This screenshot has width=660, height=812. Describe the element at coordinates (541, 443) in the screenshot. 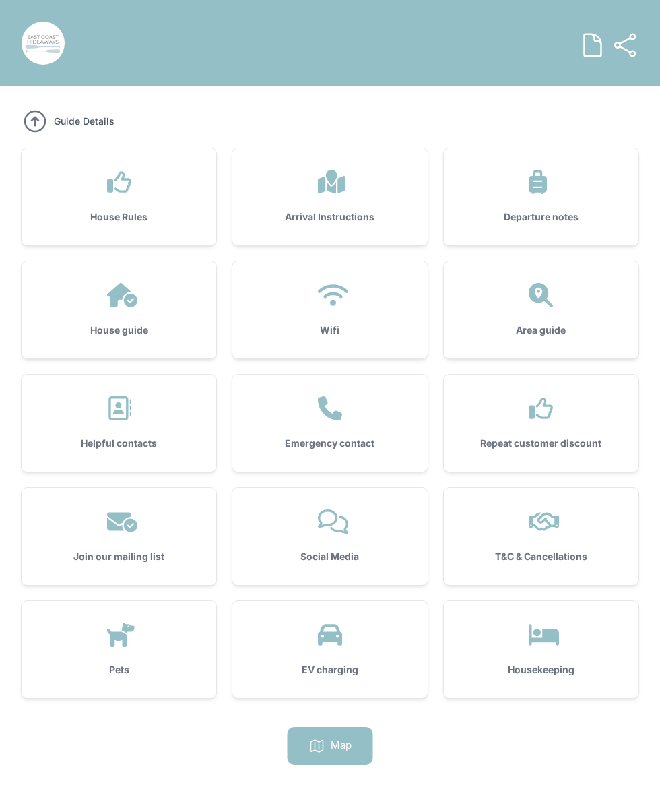

I see `h3: Repeat customer discount` at that location.